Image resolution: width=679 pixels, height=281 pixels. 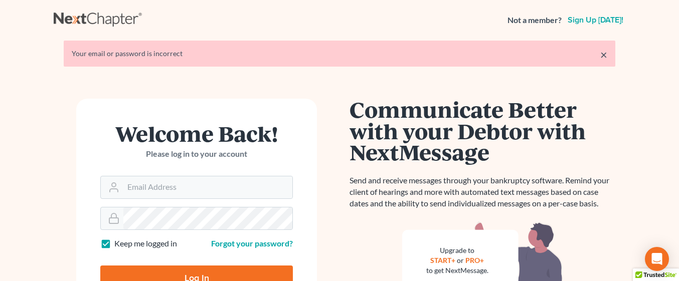 What do you see at coordinates (475, 260) in the screenshot?
I see `a: PRO+` at bounding box center [475, 260].